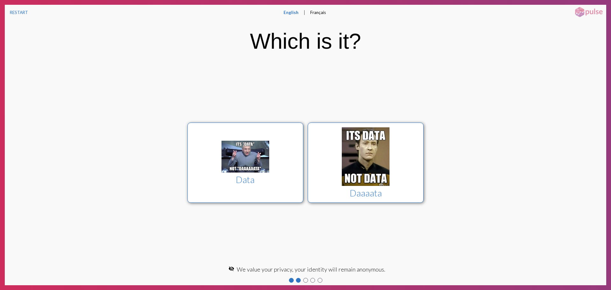 This screenshot has width=611, height=290. What do you see at coordinates (311, 269) in the screenshot?
I see `span: We value your privacy, your identity will remain anonymous.` at bounding box center [311, 269].